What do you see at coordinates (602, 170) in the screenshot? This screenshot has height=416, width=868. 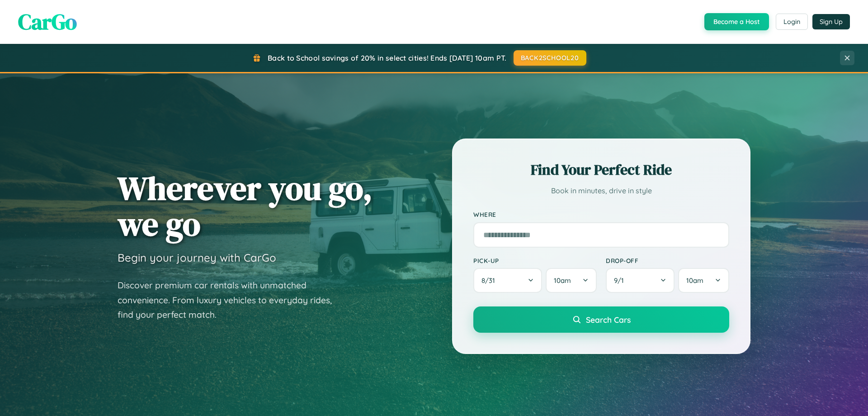 I see `h2: Find Your Perfect Ride` at bounding box center [602, 170].